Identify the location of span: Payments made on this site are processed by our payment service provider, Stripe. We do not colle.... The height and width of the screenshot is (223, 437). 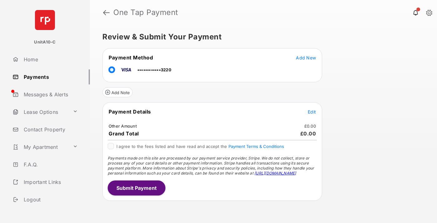
(211, 165).